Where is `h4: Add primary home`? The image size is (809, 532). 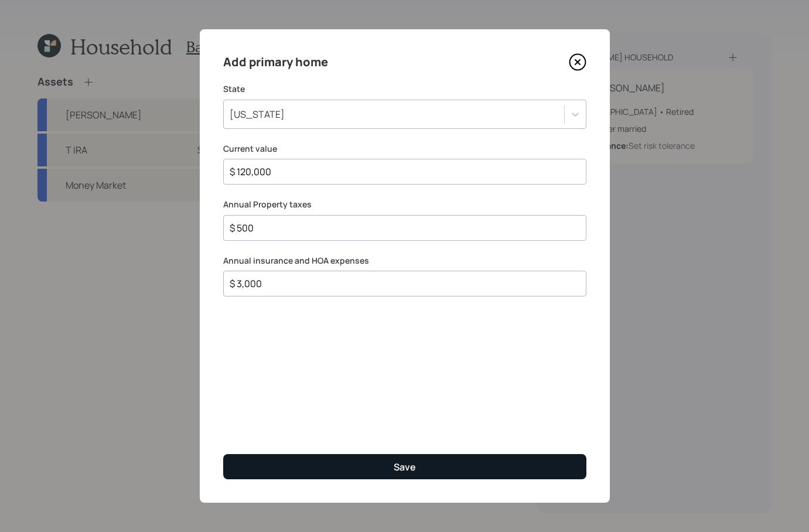
h4: Add primary home is located at coordinates (275, 62).